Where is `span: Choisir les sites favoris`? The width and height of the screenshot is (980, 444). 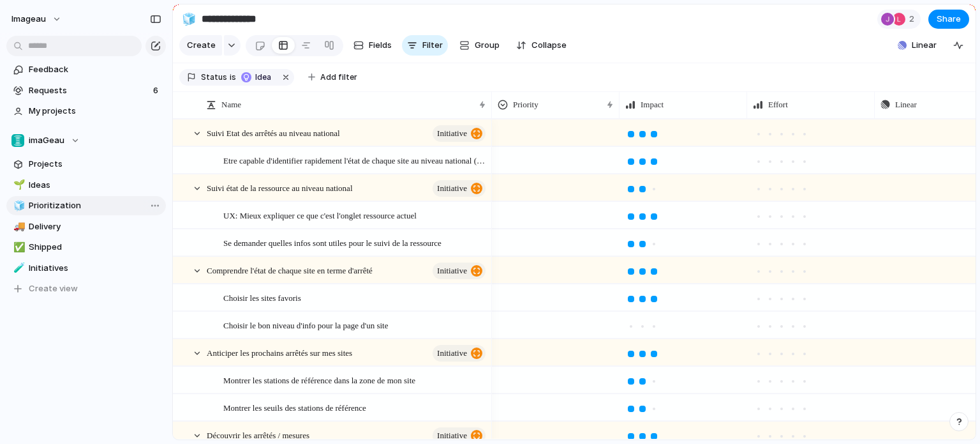
span: Choisir les sites favoris is located at coordinates (262, 297).